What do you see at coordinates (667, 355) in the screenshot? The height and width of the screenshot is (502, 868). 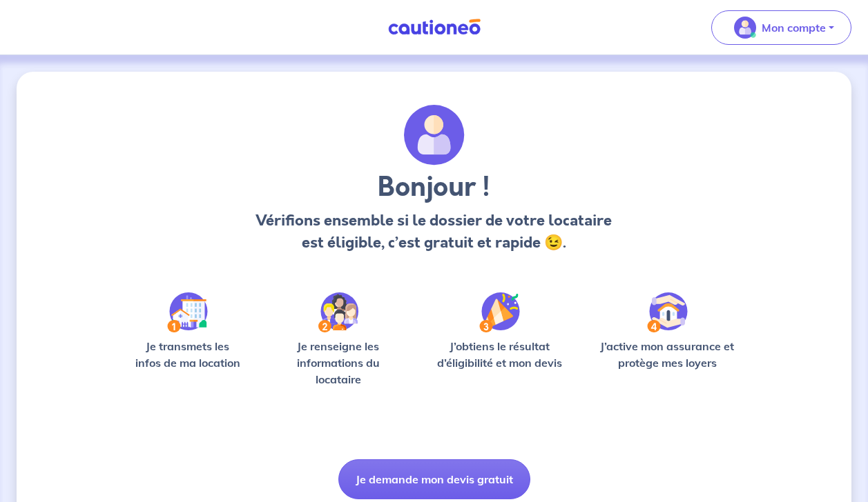 I see `p: J’active mon assurance et protège mes loyers` at bounding box center [667, 355].